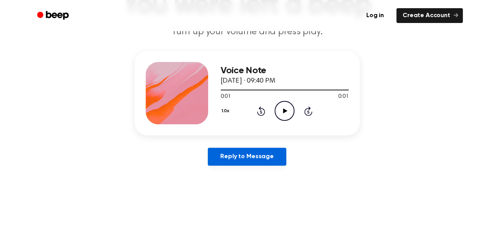 Image resolution: width=494 pixels, height=233 pixels. I want to click on h3: Voice Note, so click(284, 71).